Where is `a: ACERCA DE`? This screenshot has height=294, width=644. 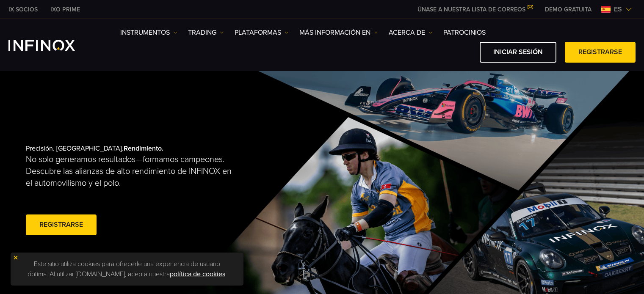
a: ACERCA DE is located at coordinates (411, 32).